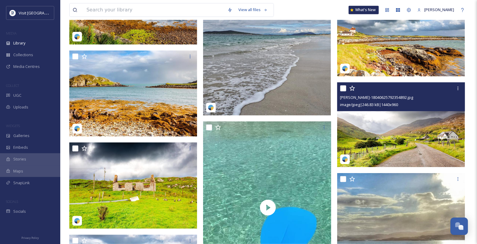 The image size is (477, 244). What do you see at coordinates (134, 94) in the screenshot?
I see `img: carl_grayphotos-17890872174179900.jpg` at bounding box center [134, 94].